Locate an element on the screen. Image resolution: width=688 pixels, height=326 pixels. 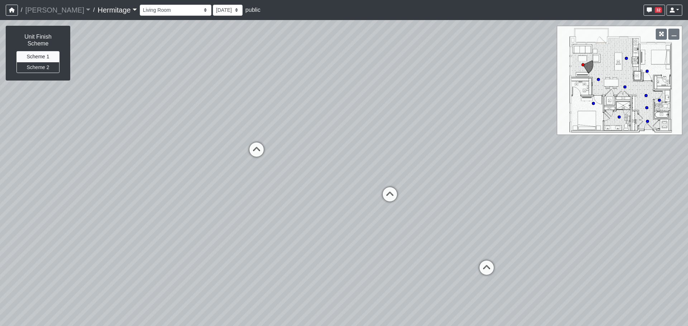
button: Scheme 1 is located at coordinates (38, 57).